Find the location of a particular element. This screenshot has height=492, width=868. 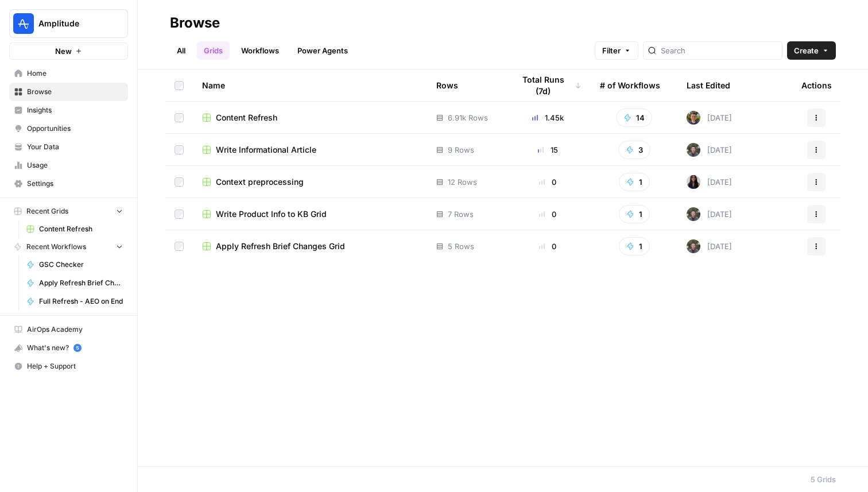

a: AirOps Academy is located at coordinates (68, 329).